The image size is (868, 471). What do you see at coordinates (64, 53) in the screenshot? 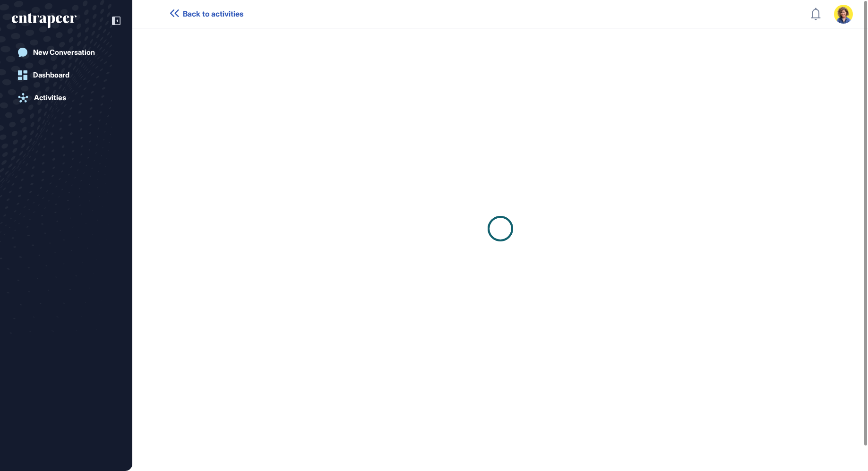
I see `div: New Conversation` at bounding box center [64, 53].